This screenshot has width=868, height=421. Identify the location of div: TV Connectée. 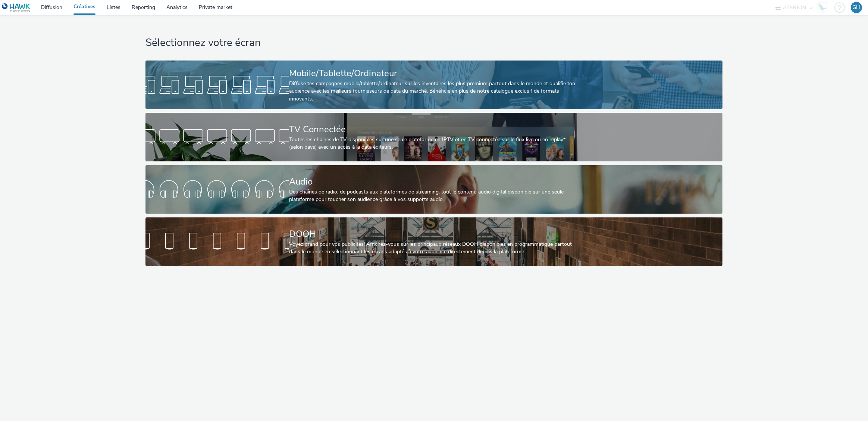
(432, 129).